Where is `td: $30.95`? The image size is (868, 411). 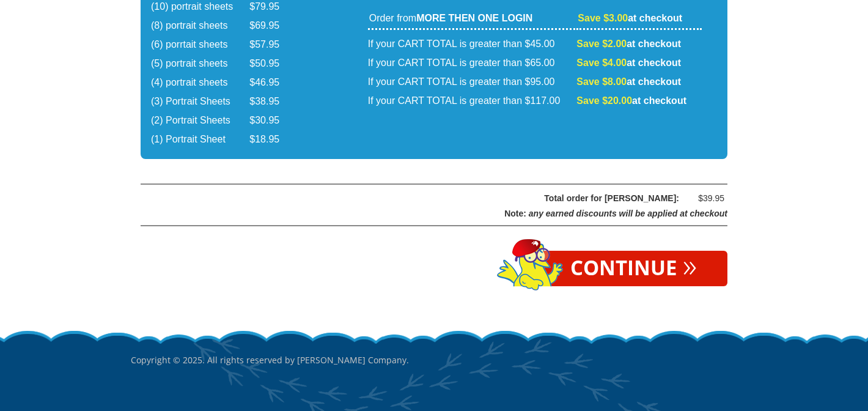
td: $30.95 is located at coordinates (272, 120).